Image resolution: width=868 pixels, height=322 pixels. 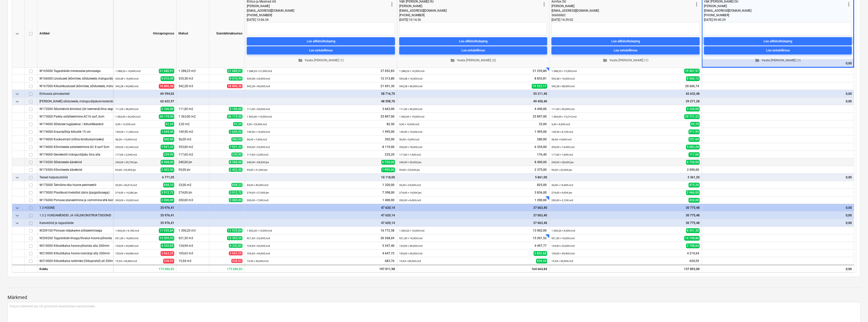 I want to click on div: W174000 Kraavipõhja killustik 15 cm, so click(x=75, y=132).